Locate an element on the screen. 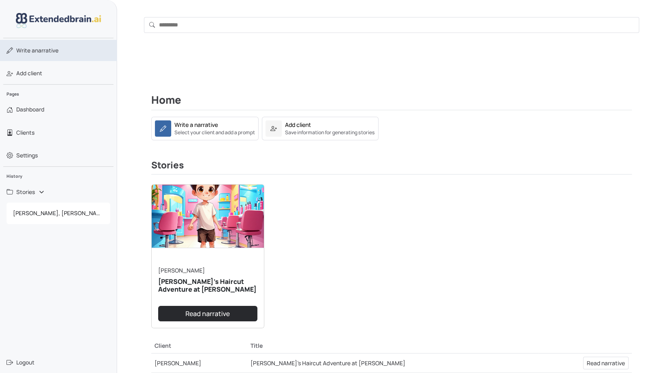 This screenshot has height=373, width=666. small: Select your client and add a prompt is located at coordinates (215, 133).